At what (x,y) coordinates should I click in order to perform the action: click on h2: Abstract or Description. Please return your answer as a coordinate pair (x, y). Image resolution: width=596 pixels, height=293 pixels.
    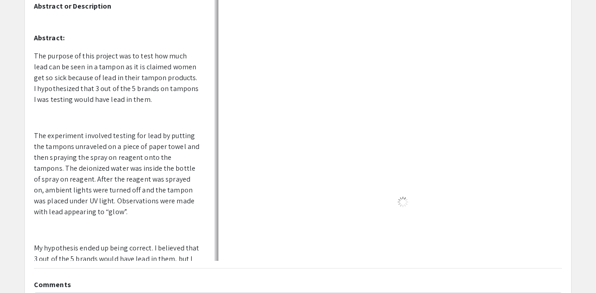
    Looking at the image, I should click on (117, 6).